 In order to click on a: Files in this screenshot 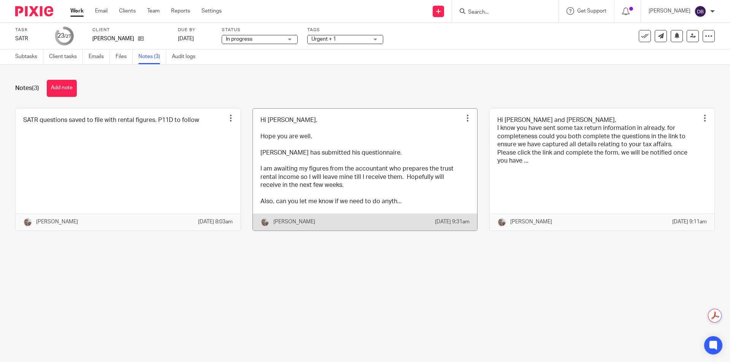, I will do `click(124, 57)`.